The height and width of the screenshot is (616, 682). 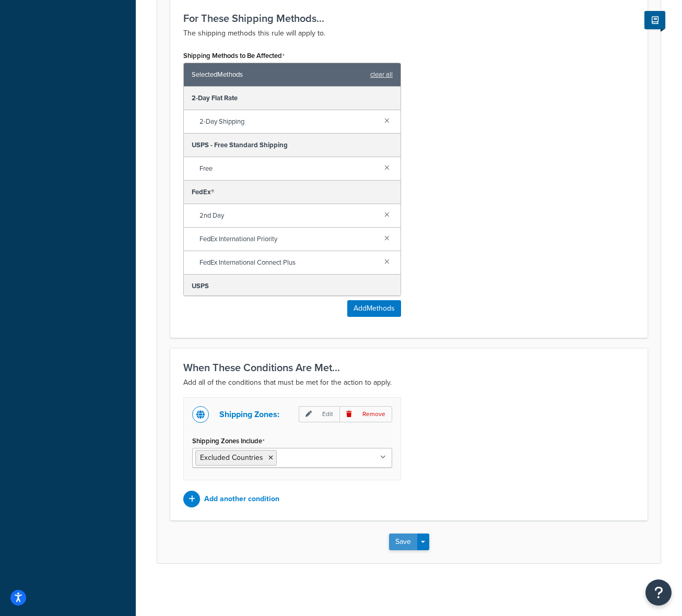 What do you see at coordinates (409, 34) in the screenshot?
I see `p: The shipping methods this rule will apply to.` at bounding box center [409, 34].